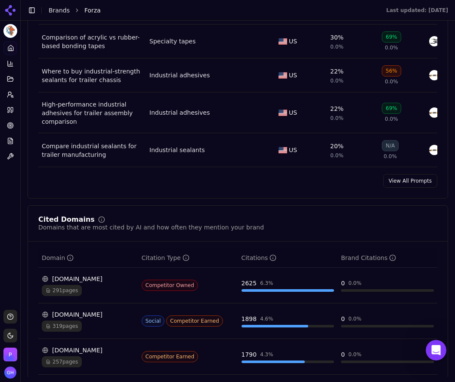  I want to click on div: Domains that are most cited by AI and how often they mention your brand, so click(151, 228).